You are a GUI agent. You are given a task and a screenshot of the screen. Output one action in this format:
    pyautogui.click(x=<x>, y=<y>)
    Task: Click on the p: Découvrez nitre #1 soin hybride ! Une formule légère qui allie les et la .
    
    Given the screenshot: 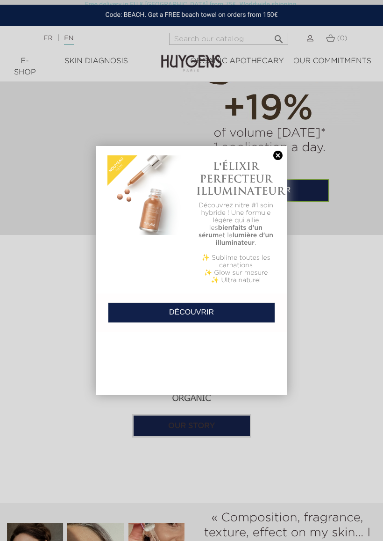 What is the action you would take?
    pyautogui.click(x=236, y=224)
    